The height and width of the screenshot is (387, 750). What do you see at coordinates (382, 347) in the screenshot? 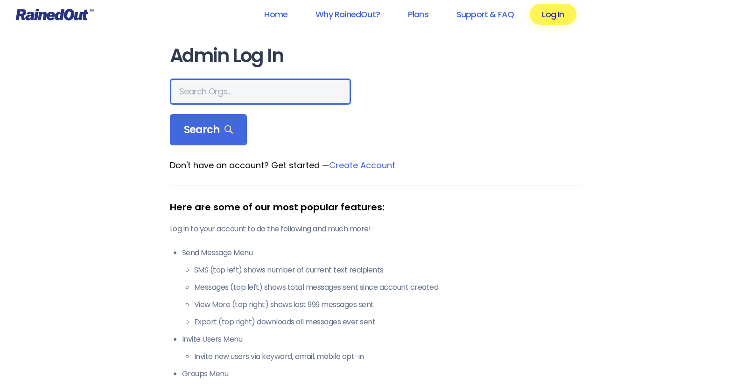
I see `li: Invite Users Menu` at bounding box center [382, 347].